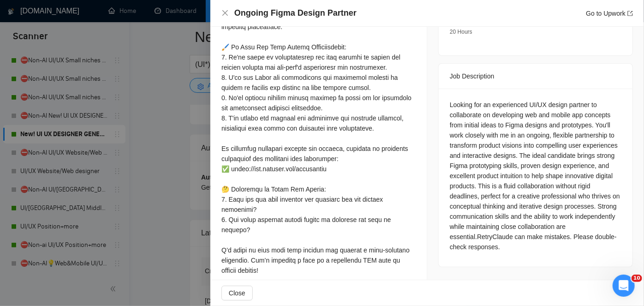 The width and height of the screenshot is (644, 306). What do you see at coordinates (536, 76) in the screenshot?
I see `div: Job Description` at bounding box center [536, 76].